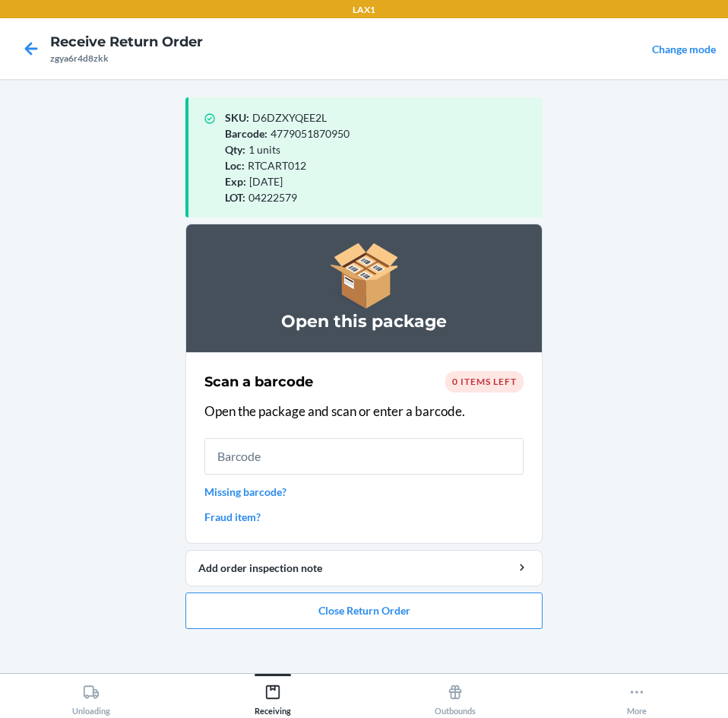 The width and height of the screenshot is (728, 718). What do you see at coordinates (264, 149) in the screenshot?
I see `span: 1 units` at bounding box center [264, 149].